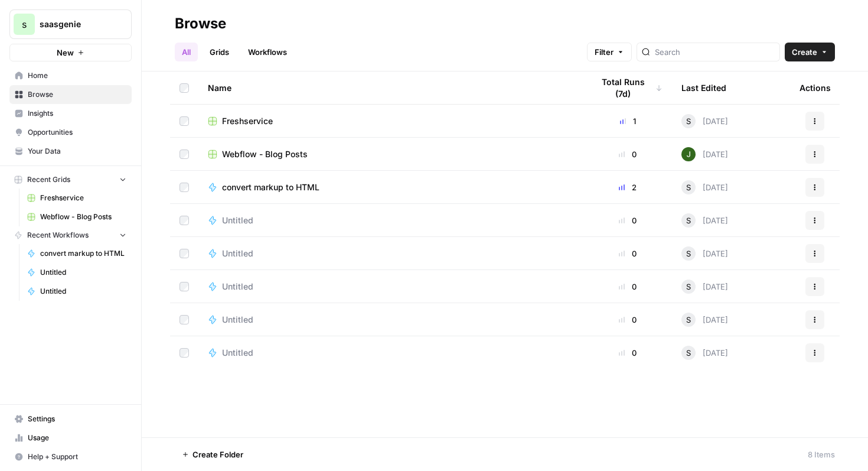 The height and width of the screenshot is (471, 868). I want to click on span: Opportunities, so click(77, 133).